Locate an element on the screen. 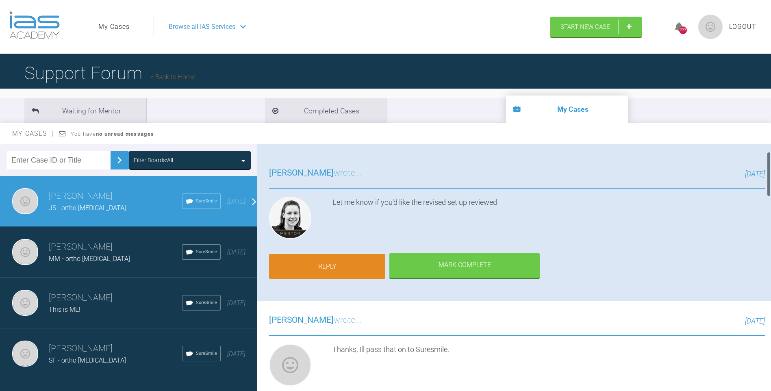  span: Browse all IAS Services is located at coordinates (202, 27).